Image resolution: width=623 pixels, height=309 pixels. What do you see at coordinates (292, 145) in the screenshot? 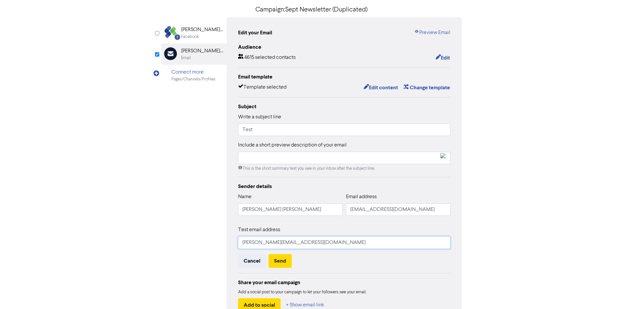
I see `label: Include a short preview description of your email` at bounding box center [292, 145].